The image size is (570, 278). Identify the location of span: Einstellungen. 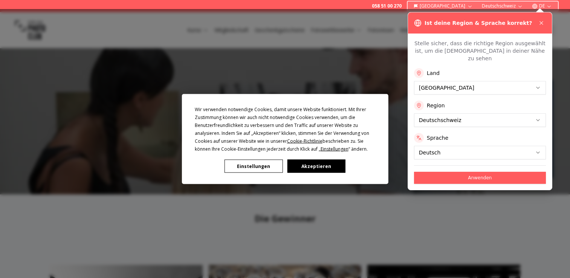
(335, 149).